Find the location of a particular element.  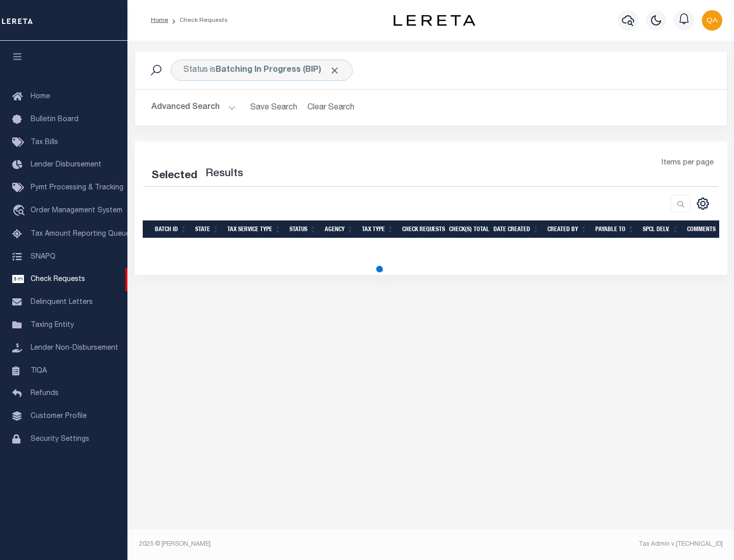

a: Home is located at coordinates (160, 20).